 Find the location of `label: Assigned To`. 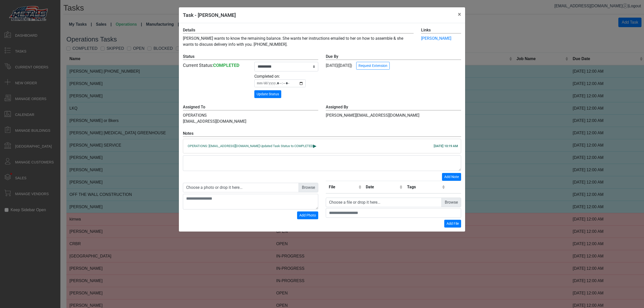

label: Assigned To is located at coordinates (250, 107).